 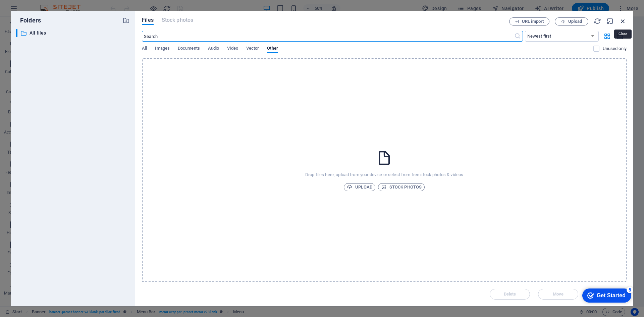 What do you see at coordinates (327, 36) in the screenshot?
I see `input: Search` at bounding box center [327, 36].